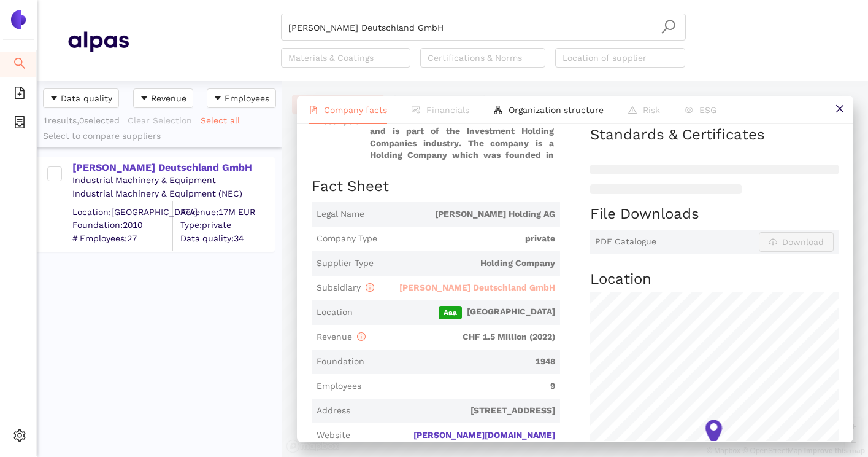  What do you see at coordinates (173, 180) in the screenshot?
I see `div: Industrial Machinery & Equipment` at bounding box center [173, 180].